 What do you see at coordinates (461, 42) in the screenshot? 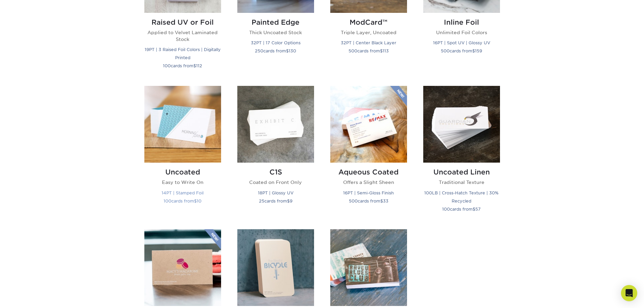
I see `small: 16PT | Spot UV | Glossy UV` at bounding box center [461, 42].